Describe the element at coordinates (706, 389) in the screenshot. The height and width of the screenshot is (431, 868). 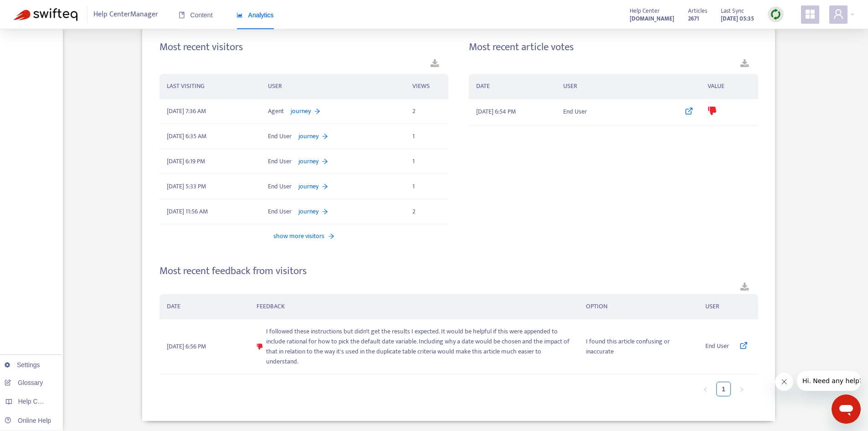
I see `li: Previous Page` at that location.